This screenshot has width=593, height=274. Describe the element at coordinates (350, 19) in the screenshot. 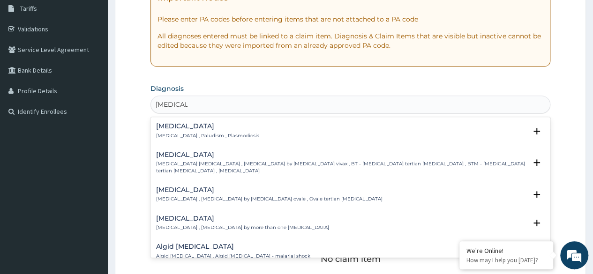

I see `p: Please enter PA codes before entering items that are not attached to a PA code` at that location.